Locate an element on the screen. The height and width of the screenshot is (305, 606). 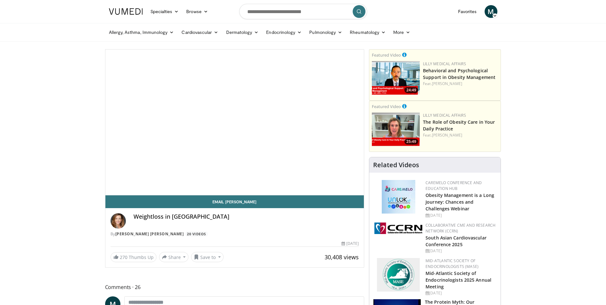
a: Dermatology is located at coordinates (243, 32).